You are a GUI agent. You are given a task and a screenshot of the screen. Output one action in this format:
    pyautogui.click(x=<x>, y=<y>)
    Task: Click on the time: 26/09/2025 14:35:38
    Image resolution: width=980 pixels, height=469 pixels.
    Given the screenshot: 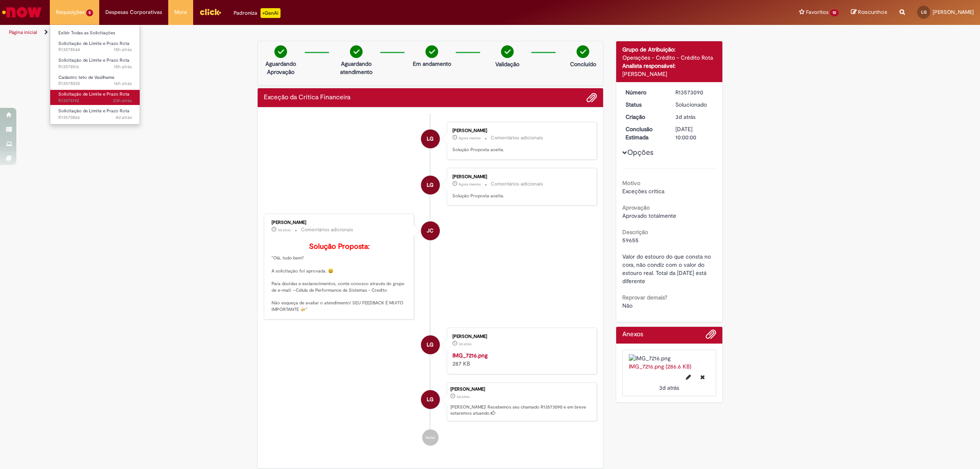 What is the action you would take?
    pyautogui.click(x=124, y=117)
    